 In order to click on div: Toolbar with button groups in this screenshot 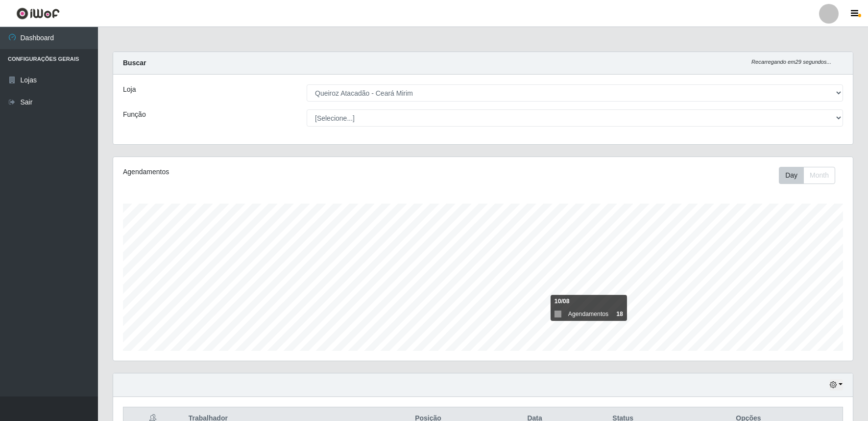, I will do `click(811, 175)`.